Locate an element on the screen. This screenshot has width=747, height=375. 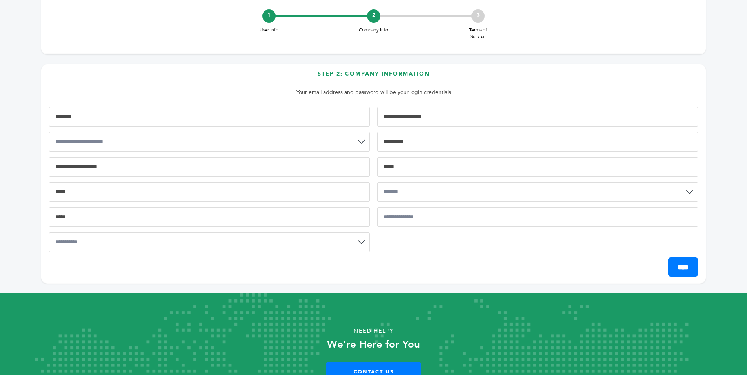
input: Company Website is located at coordinates (537, 217).